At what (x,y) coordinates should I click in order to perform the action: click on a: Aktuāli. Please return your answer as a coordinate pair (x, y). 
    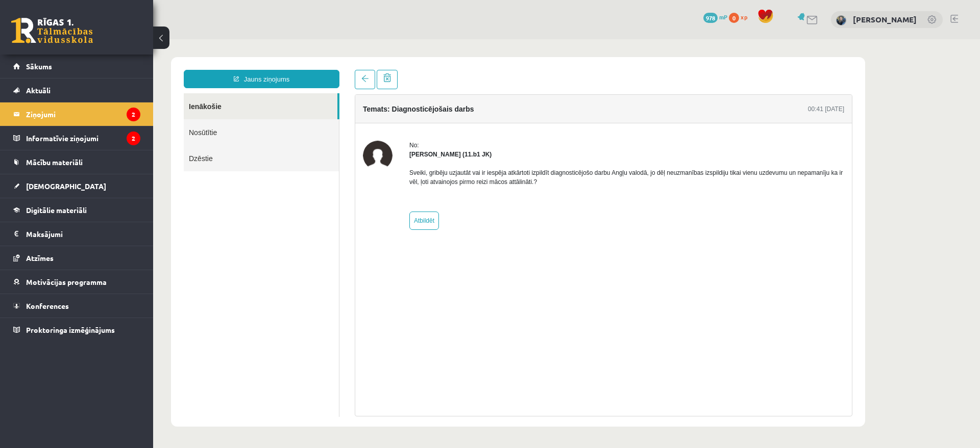
    Looking at the image, I should click on (77, 91).